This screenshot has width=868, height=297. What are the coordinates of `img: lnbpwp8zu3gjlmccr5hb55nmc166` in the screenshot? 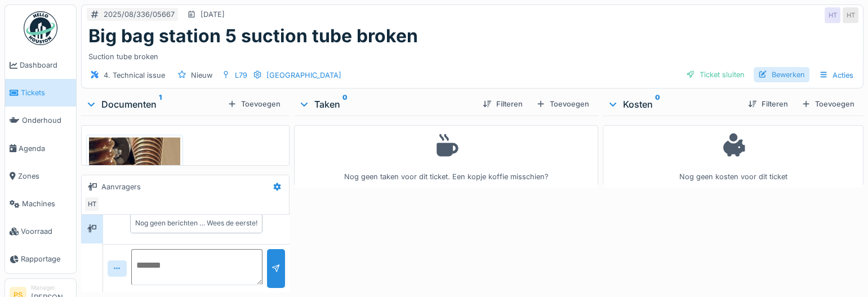 It's located at (135, 198).